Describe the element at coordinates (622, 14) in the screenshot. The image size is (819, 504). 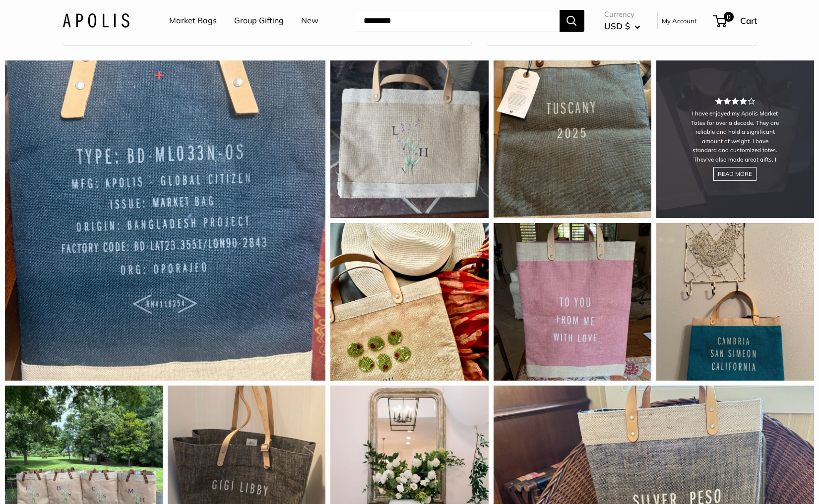
I see `span: Currency` at that location.